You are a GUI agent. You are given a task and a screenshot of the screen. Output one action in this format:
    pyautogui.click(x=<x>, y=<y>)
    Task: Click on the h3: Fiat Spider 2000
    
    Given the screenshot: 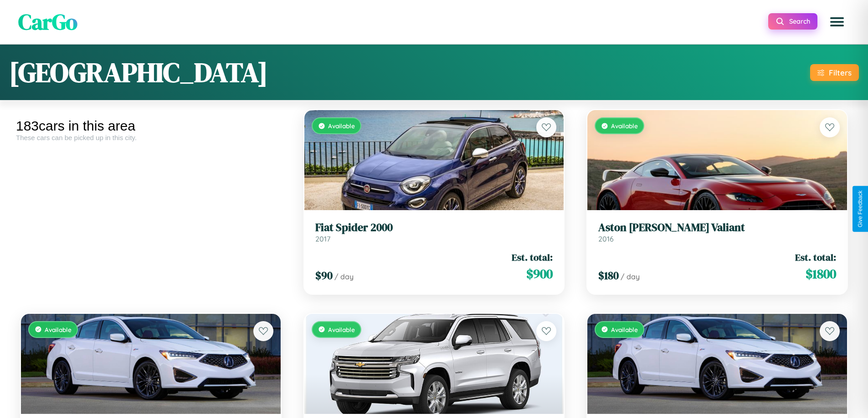 What is the action you would take?
    pyautogui.click(x=434, y=227)
    